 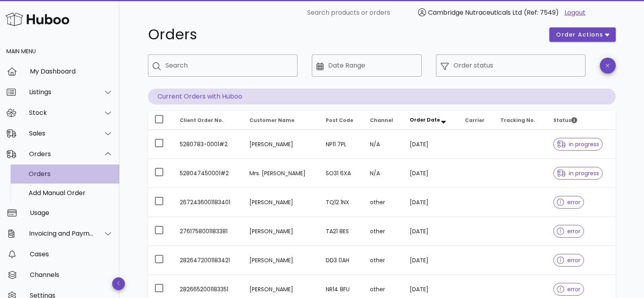 I want to click on span: Customer Name, so click(x=272, y=120).